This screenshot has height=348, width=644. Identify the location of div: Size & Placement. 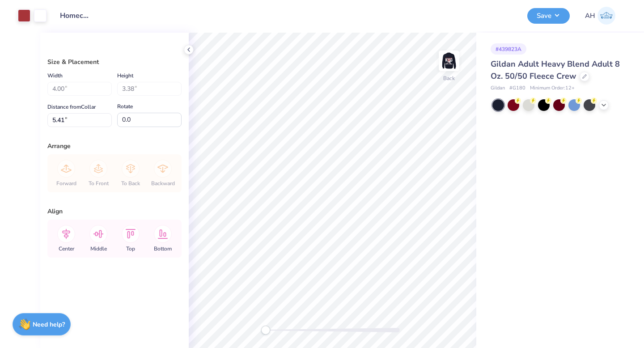
(114, 62).